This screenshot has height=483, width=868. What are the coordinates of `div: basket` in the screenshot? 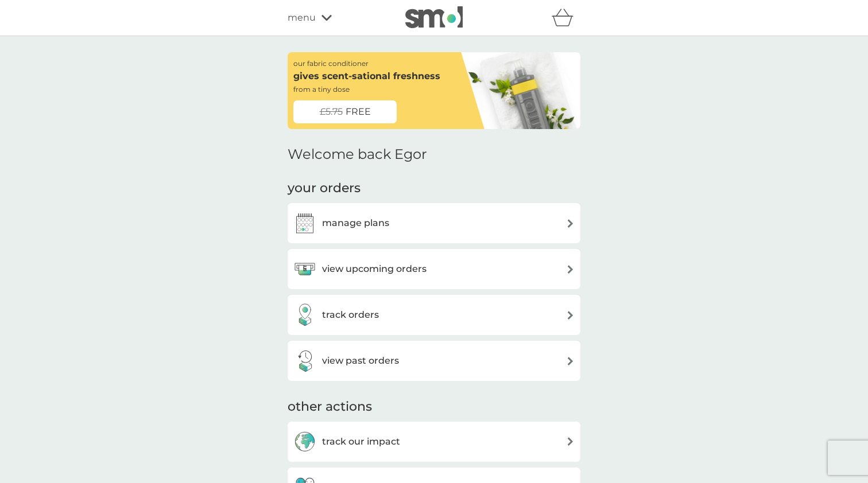 It's located at (565, 17).